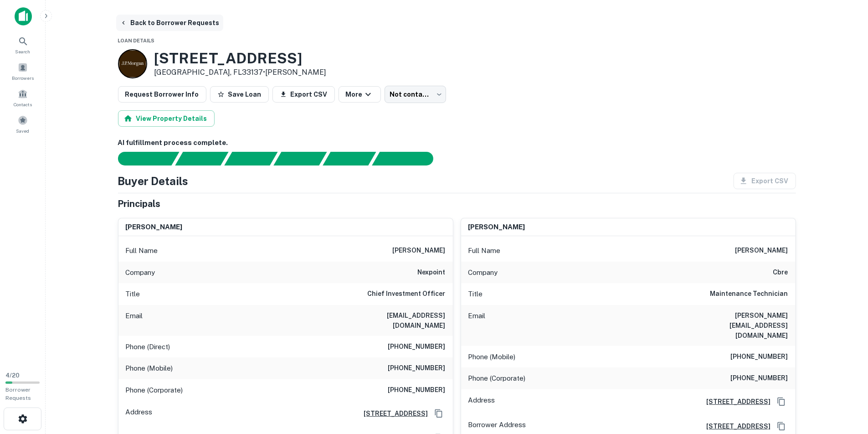  I want to click on h6: AI fulfillment process complete., so click(457, 143).